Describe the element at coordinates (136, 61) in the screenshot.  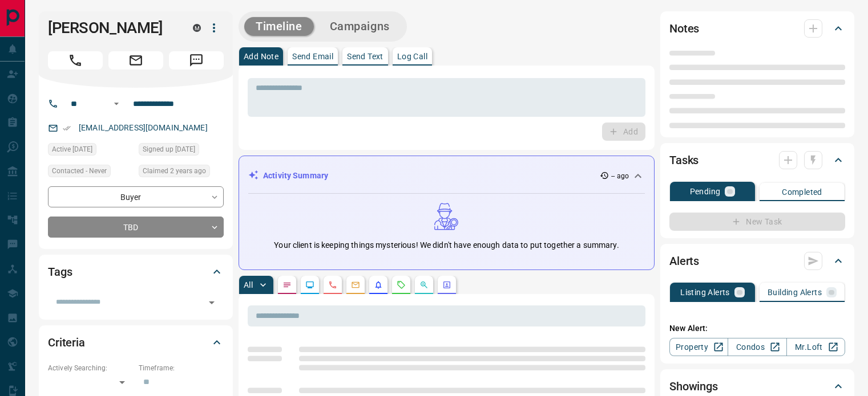
I see `span: Email` at that location.